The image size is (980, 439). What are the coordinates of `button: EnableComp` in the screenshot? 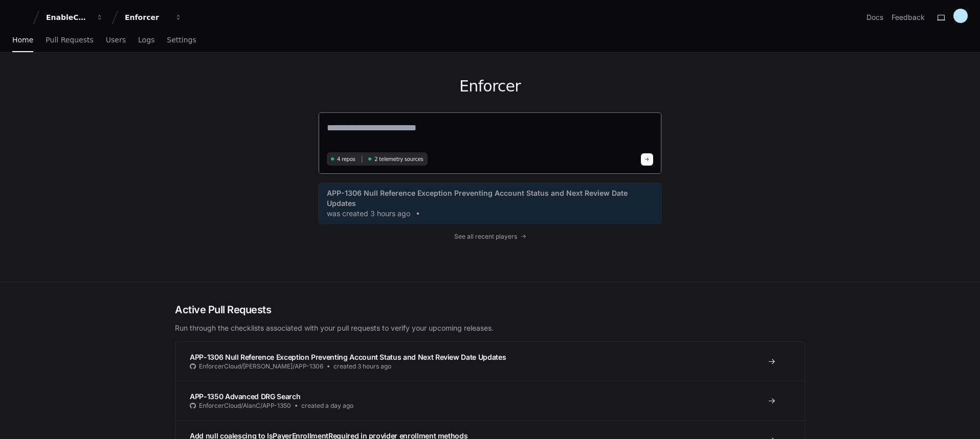 It's located at (75, 17).